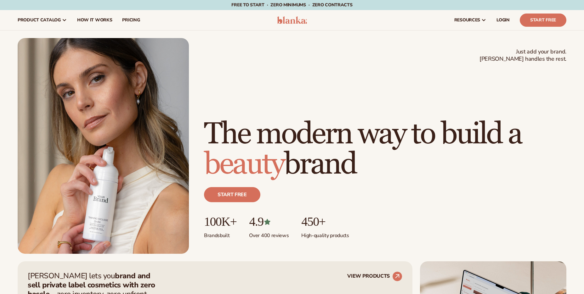 This screenshot has width=584, height=294. I want to click on span: beauty, so click(244, 164).